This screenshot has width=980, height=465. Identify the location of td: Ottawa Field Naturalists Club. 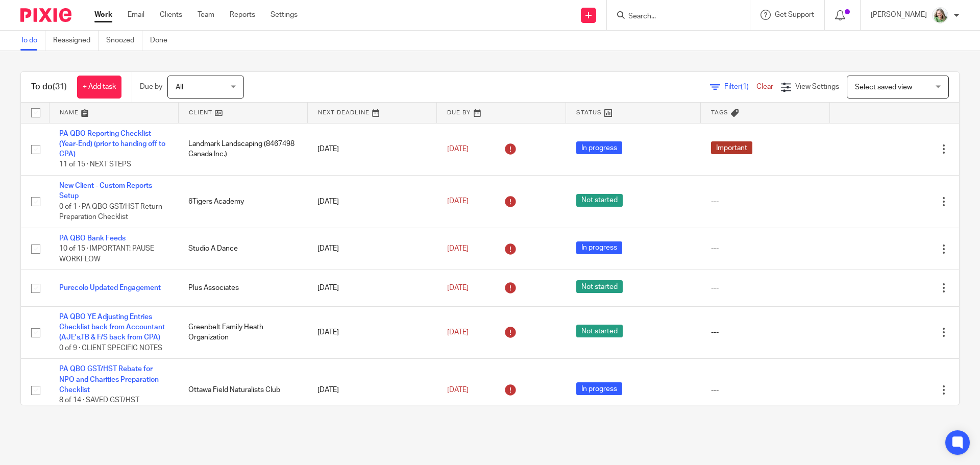
(243, 390).